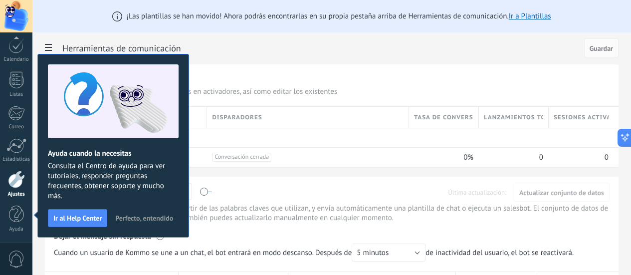 The width and height of the screenshot is (631, 275). What do you see at coordinates (113, 181) in the screenshot?
I see `span: Consulta el Centro de ayuda para ver tutoriales, responder preguntas frecuentes, obtener soporte ...` at bounding box center [113, 181].